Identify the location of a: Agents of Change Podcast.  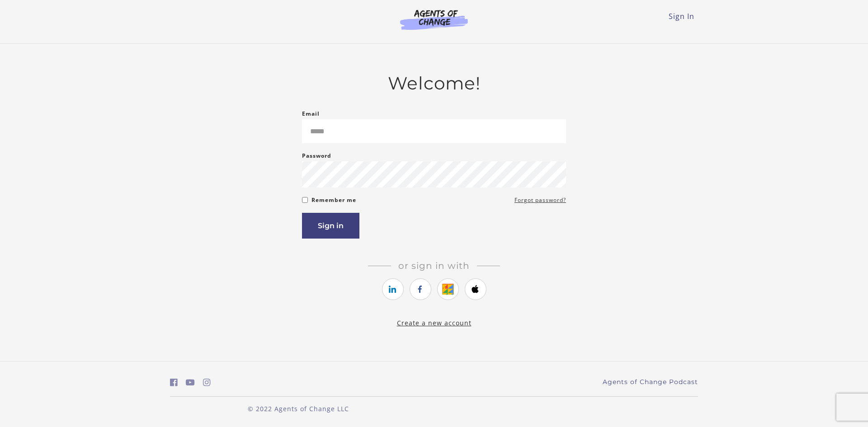
(650, 382).